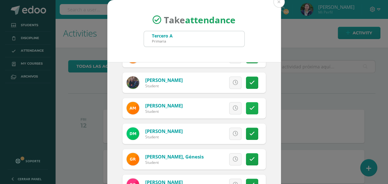  Describe the element at coordinates (133, 108) in the screenshot. I see `img: 971db3b0b62577891fc1af99ab1c2651.png` at that location.